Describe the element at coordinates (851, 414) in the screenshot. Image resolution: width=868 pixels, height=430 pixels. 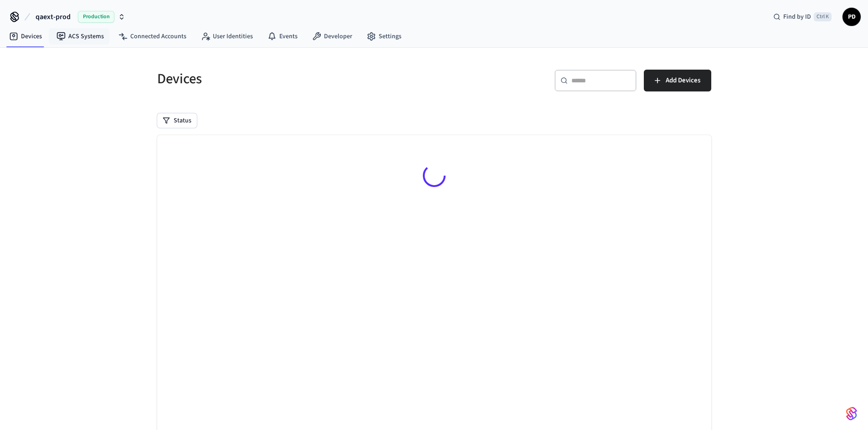
I see `img: SeamLogoGradient.69752ec5.svg` at that location.